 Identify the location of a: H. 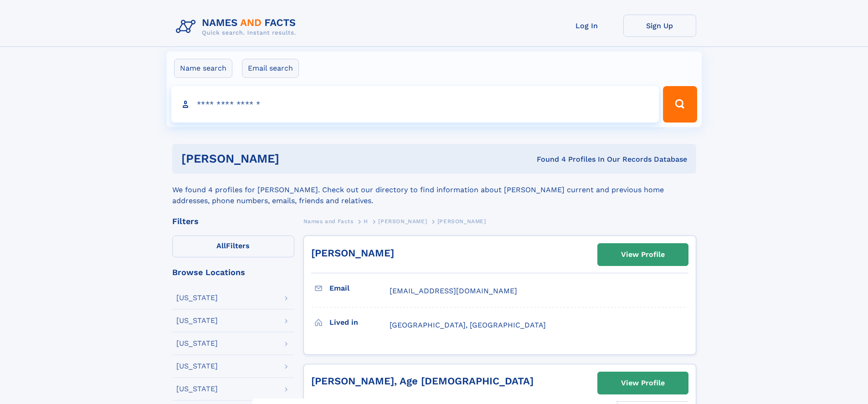
(366, 221).